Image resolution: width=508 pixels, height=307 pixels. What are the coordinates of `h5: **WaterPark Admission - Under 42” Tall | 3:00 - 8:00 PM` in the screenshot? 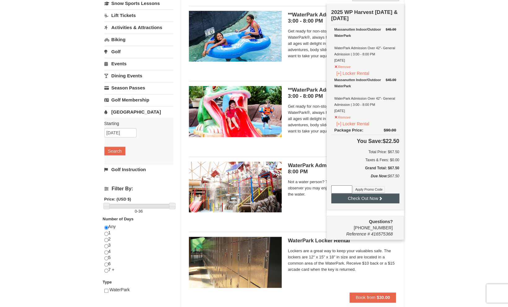 It's located at (342, 93).